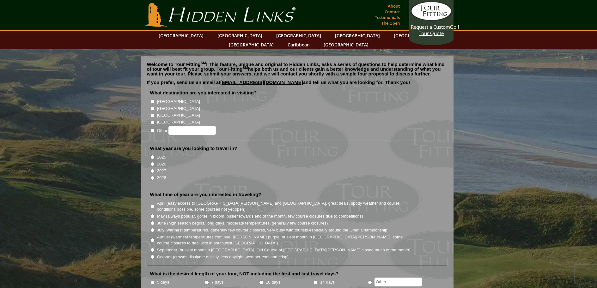  What do you see at coordinates (430, 27) in the screenshot?
I see `span: Request a Custom` at bounding box center [430, 27].